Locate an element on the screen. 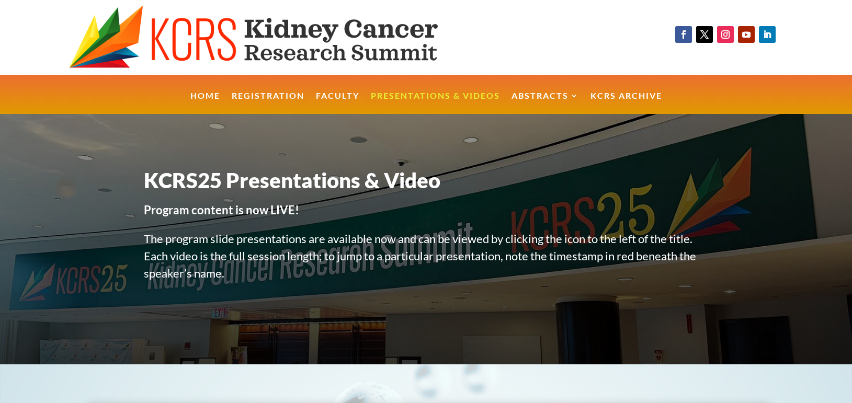  a: Presentations & Videos is located at coordinates (435, 103).